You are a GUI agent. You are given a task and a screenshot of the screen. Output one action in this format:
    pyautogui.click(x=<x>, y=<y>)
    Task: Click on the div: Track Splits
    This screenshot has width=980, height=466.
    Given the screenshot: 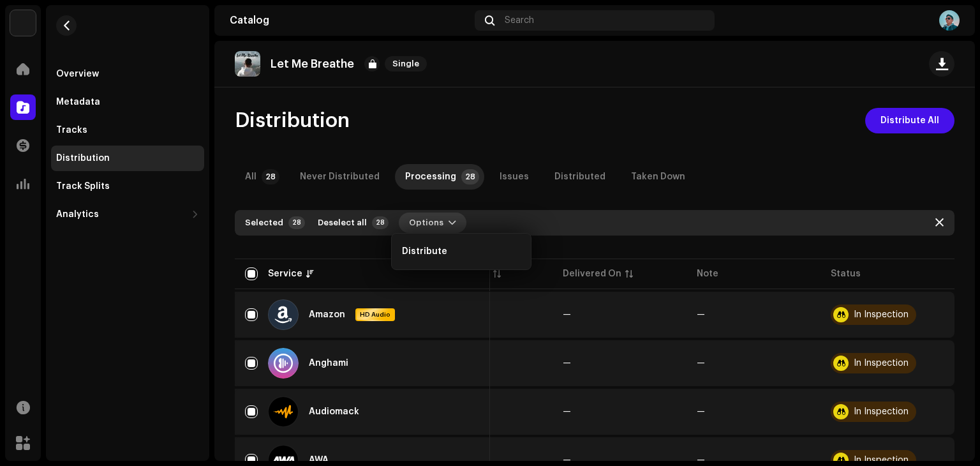 What is the action you would take?
    pyautogui.click(x=83, y=187)
    